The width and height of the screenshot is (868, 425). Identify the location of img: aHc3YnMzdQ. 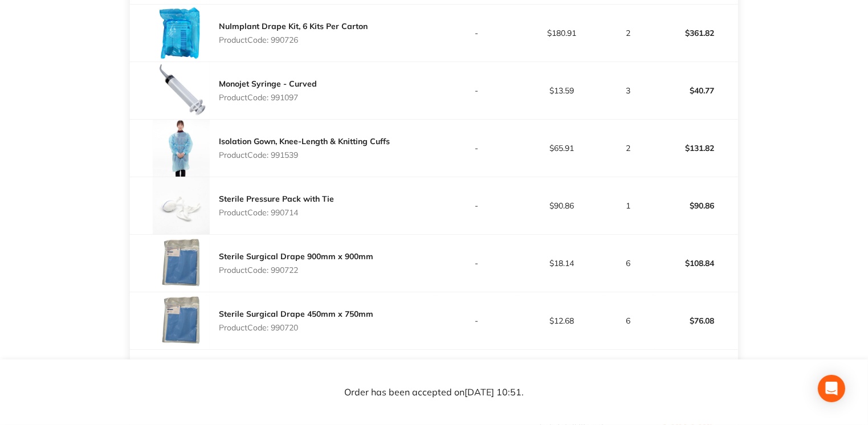
(181, 264).